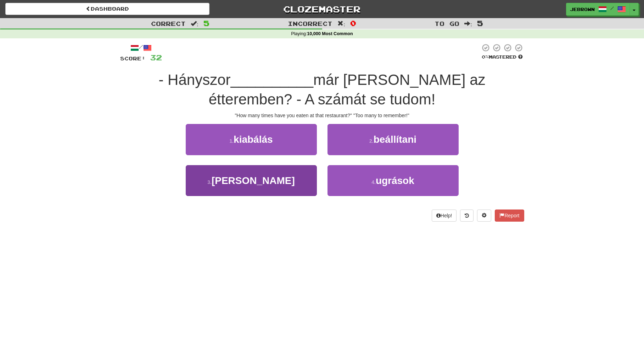 The width and height of the screenshot is (644, 353). Describe the element at coordinates (598, 9) in the screenshot. I see `a: jebrown /` at that location.